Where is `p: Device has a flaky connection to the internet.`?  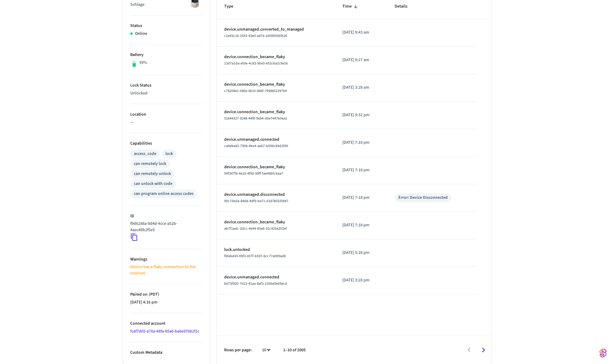
p: Device has a flaky connection to the internet. is located at coordinates (167, 270).